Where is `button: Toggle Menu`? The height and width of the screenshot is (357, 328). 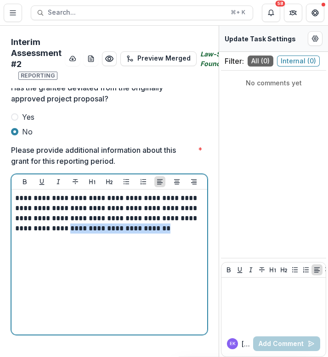
button: Toggle Menu is located at coordinates (13, 13).